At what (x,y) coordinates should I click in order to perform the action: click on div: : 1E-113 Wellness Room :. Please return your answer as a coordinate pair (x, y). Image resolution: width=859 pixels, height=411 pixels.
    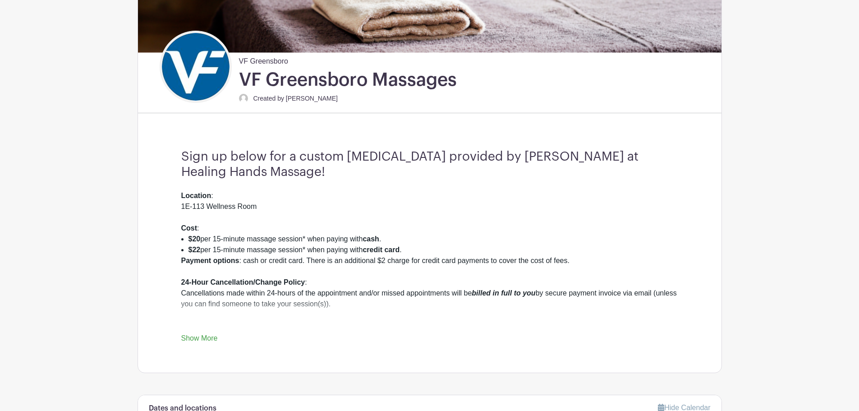
    Looking at the image, I should click on (430, 212).